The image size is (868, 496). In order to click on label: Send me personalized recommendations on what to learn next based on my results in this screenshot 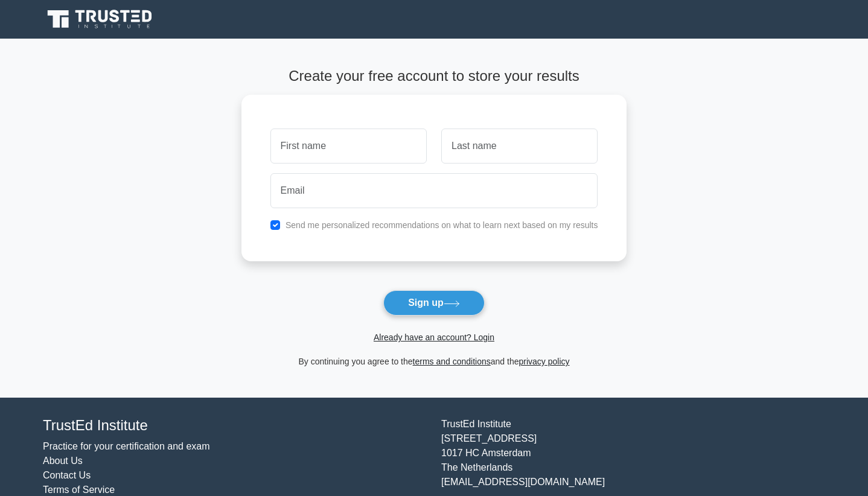, I will do `click(441, 225)`.